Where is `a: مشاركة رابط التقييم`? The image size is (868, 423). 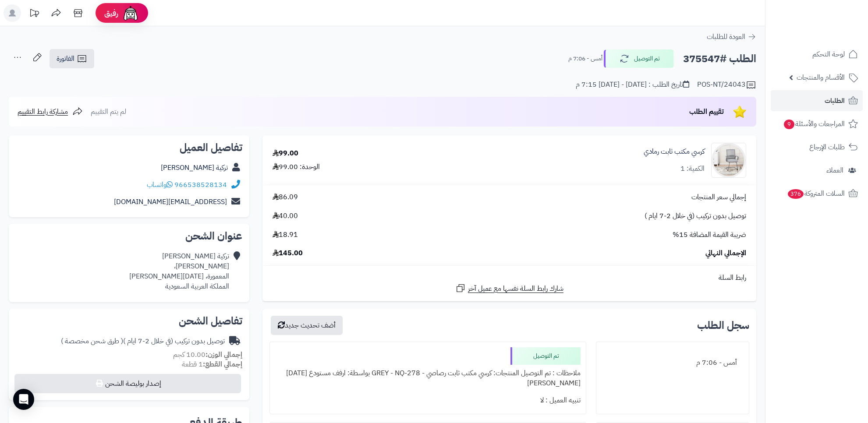
a: مشاركة رابط التقييم is located at coordinates (50, 112).